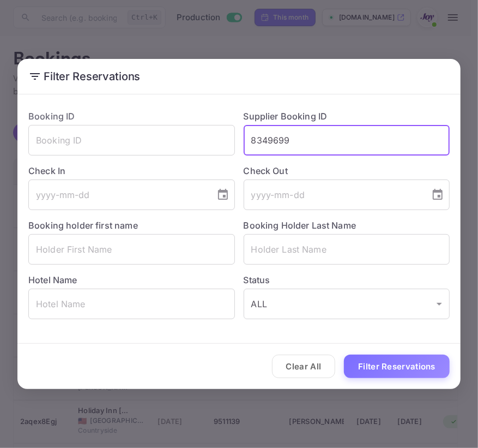 The image size is (478, 448). I want to click on label: Status, so click(347, 280).